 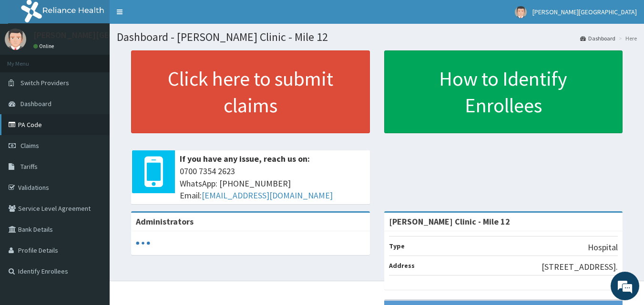 What do you see at coordinates (45, 46) in the screenshot?
I see `a: Online` at bounding box center [45, 46].